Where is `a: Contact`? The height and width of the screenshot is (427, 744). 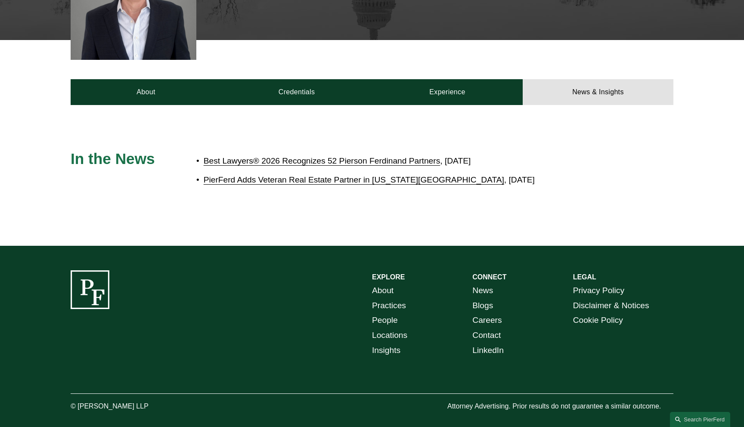
a: Contact is located at coordinates (487, 336).